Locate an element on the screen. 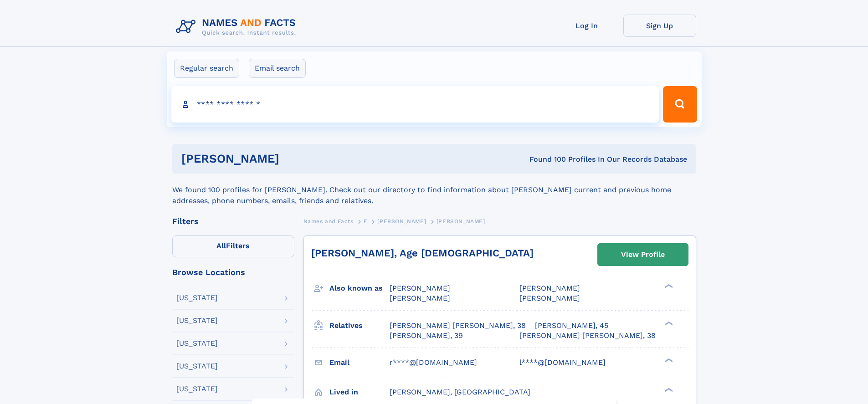 This screenshot has width=868, height=404. a: View Profile is located at coordinates (643, 254).